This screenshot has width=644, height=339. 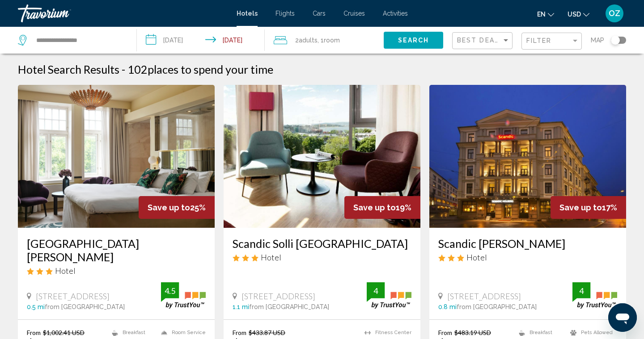 I want to click on span: OZ, so click(x=614, y=13).